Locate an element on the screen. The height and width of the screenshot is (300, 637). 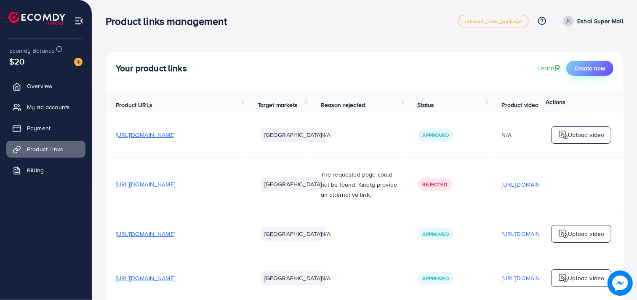
a: logo is located at coordinates (37, 18).